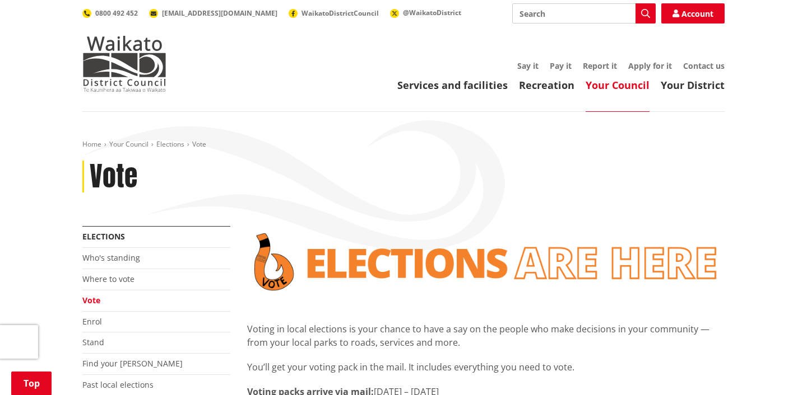 This screenshot has width=807, height=395. I want to click on a: Services and facilities, so click(452, 85).